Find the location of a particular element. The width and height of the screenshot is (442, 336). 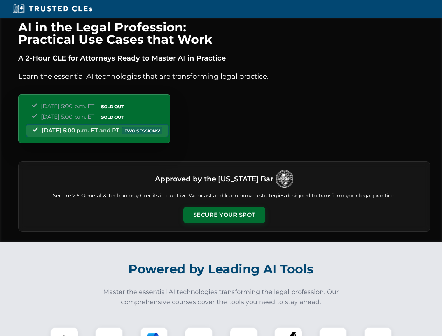

p: Master the essential AI technologies transforming the legal profession. Our comprehensive courses... is located at coordinates (221, 297).